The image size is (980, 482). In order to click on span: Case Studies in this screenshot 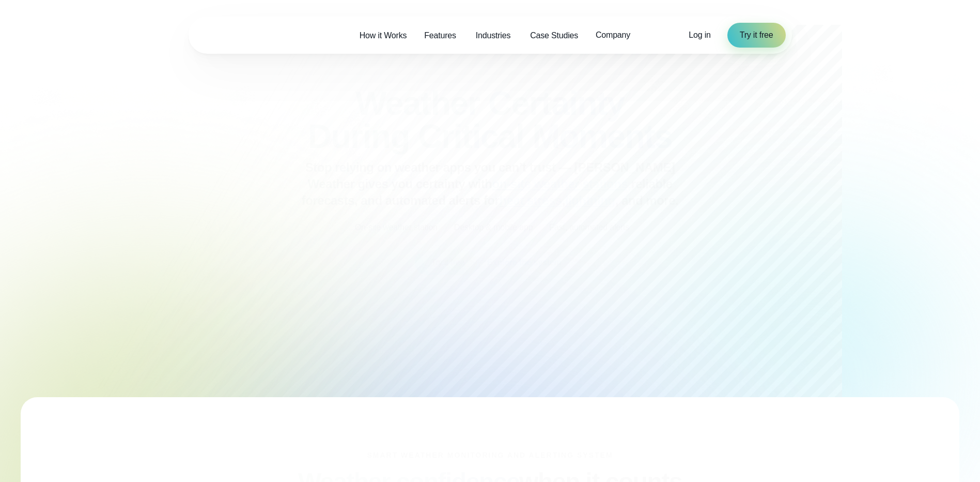, I will do `click(554, 36)`.